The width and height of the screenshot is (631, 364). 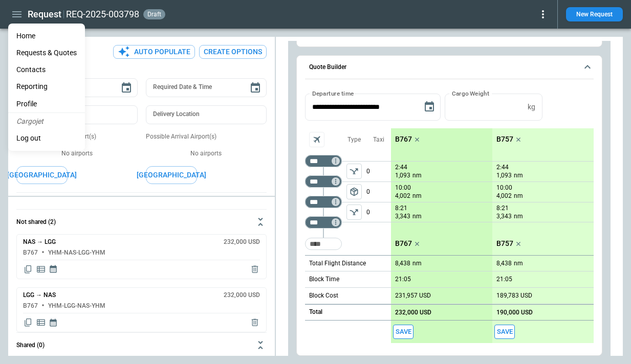 I want to click on li: Cargojet, so click(x=46, y=121).